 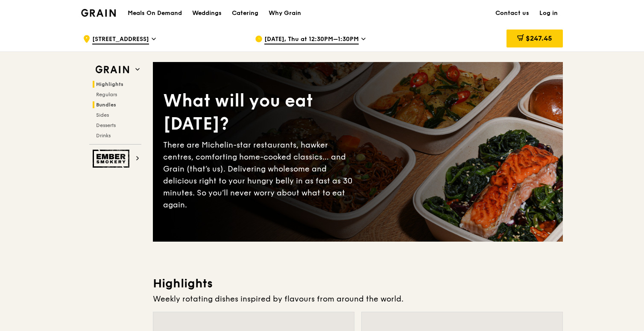 What do you see at coordinates (245, 13) in the screenshot?
I see `div: Catering` at bounding box center [245, 13].